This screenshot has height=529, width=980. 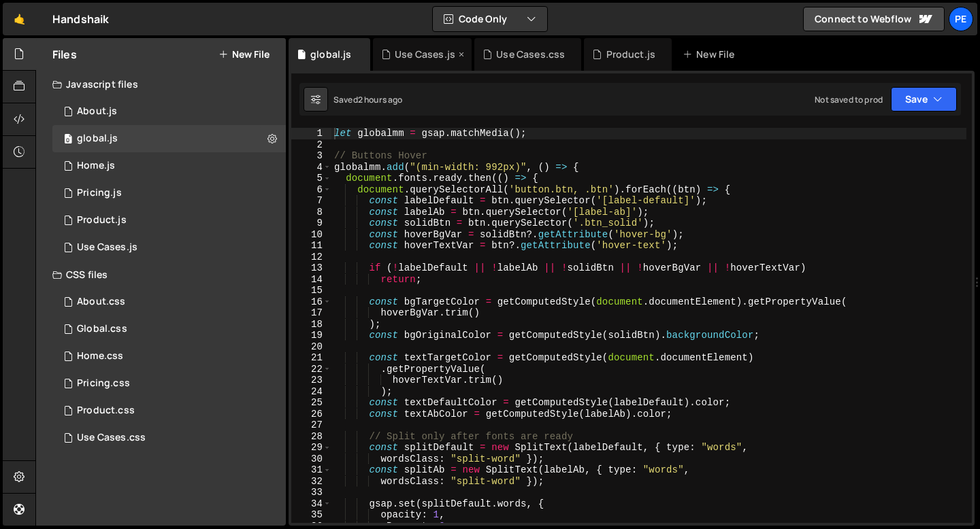 What do you see at coordinates (169, 356) in the screenshot?
I see `div: 16572/45056.css` at bounding box center [169, 356].